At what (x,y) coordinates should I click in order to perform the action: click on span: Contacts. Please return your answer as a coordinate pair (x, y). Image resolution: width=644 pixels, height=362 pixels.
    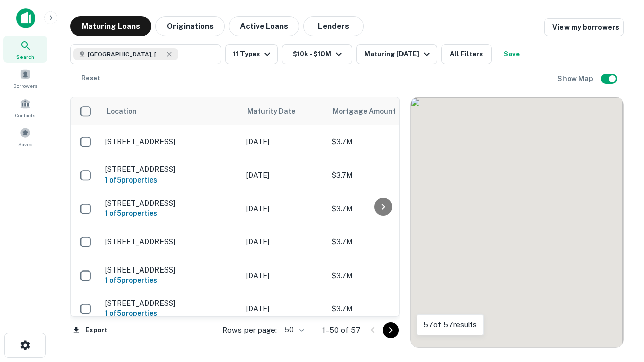
    Looking at the image, I should click on (25, 115).